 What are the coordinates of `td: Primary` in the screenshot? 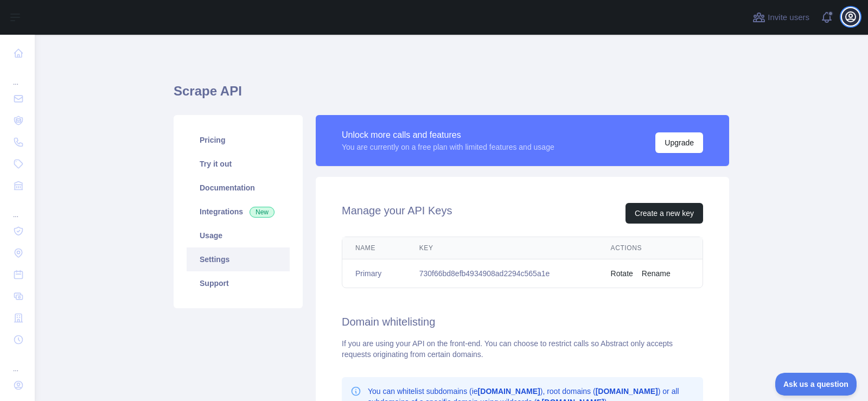 It's located at (374, 273).